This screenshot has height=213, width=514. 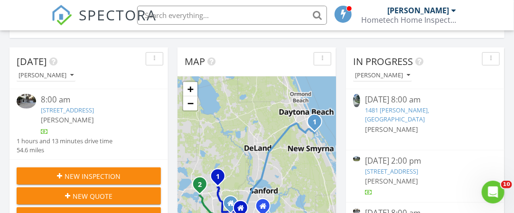 I want to click on div: 5561 W Magnolia Ave, Port Orange, FL 32127, so click(x=317, y=124).